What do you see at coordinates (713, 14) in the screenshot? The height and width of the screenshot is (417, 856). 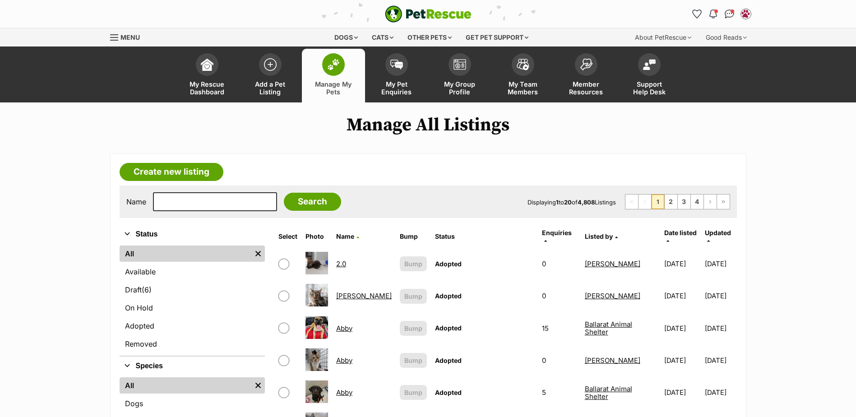 I see `img: notifications-46538b983faf8c2785f20acdc204bb7945ddae34d4c08c2a6579f10ce5e182be.svg` at bounding box center [713, 14].